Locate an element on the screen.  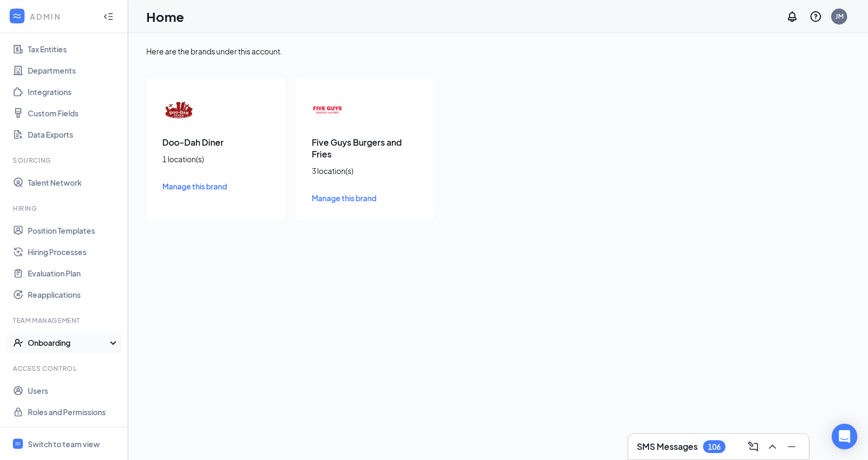
a: Hiring Processes is located at coordinates (73, 252).